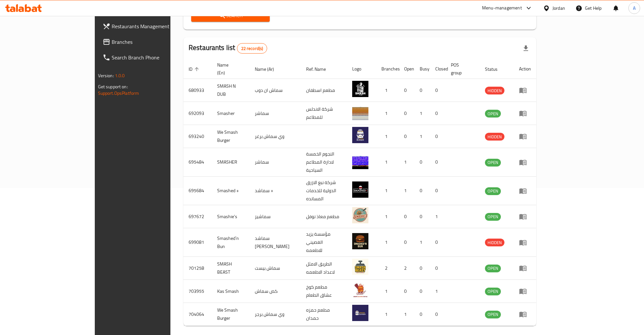 The width and height of the screenshot is (644, 335). What do you see at coordinates (406, 268) in the screenshot?
I see `td: 2` at bounding box center [406, 268].